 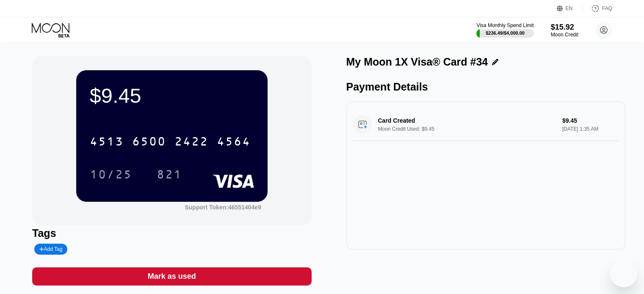 I want to click on div: Tags, so click(x=171, y=233).